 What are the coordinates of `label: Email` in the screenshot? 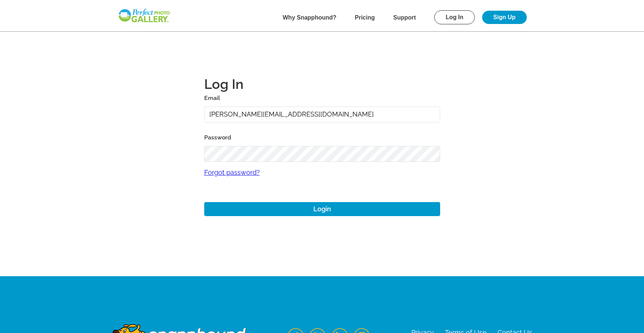 It's located at (322, 98).